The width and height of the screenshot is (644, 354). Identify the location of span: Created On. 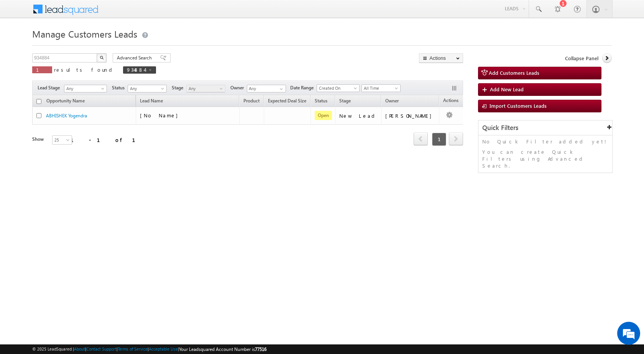
(337, 88).